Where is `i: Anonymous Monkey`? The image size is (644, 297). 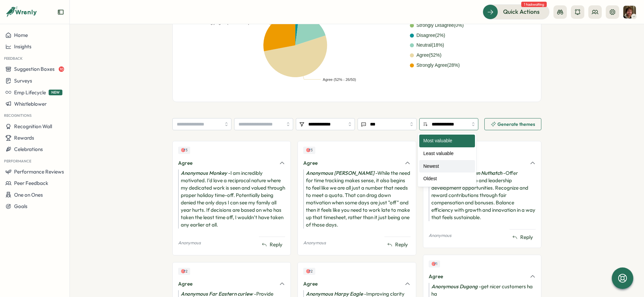 i: Anonymous Monkey is located at coordinates (204, 173).